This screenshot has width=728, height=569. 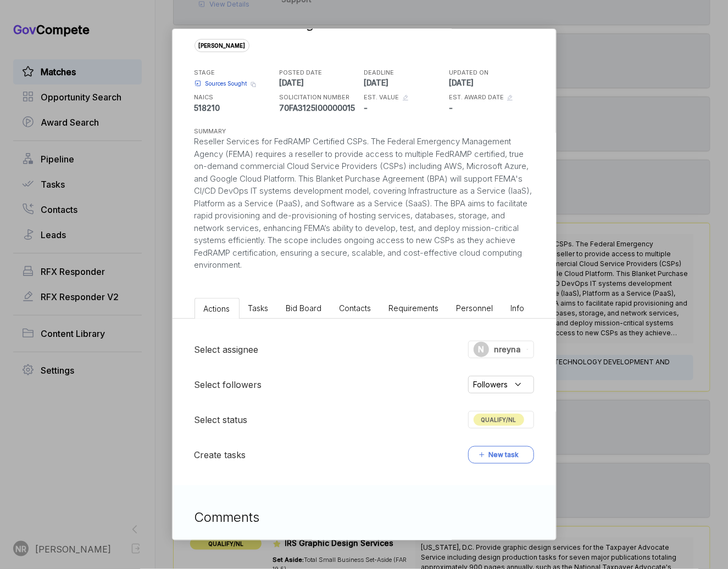 I want to click on span: QUALIFY/NL, so click(x=498, y=420).